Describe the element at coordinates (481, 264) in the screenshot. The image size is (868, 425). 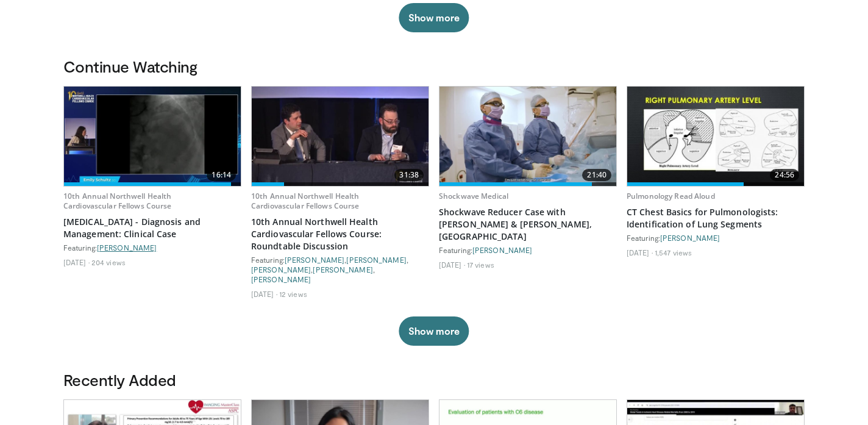
I see `li: 17 views` at that location.